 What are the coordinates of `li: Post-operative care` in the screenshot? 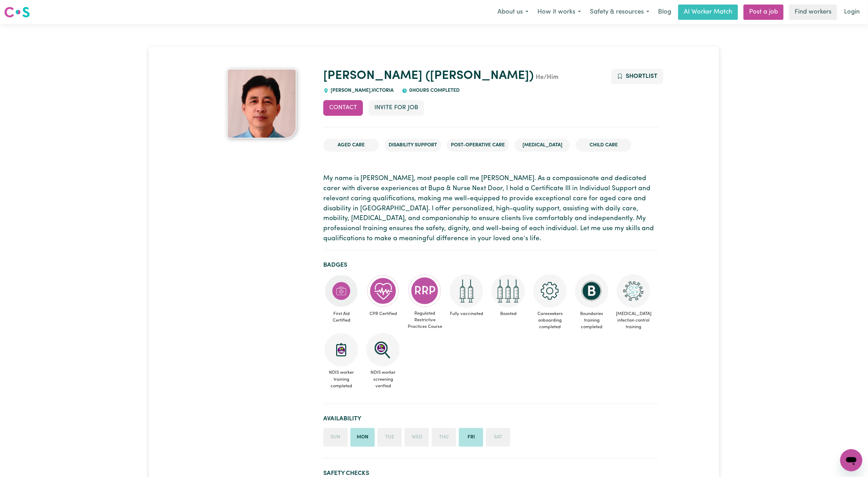 It's located at (478, 146).